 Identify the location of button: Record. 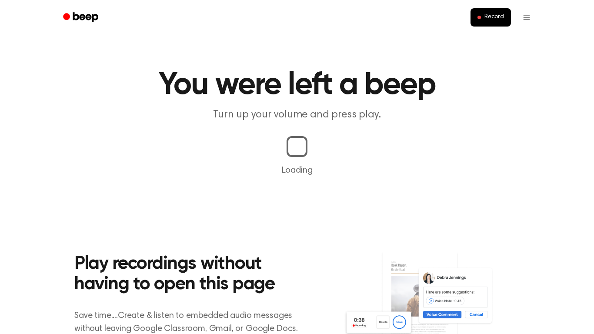
(490, 17).